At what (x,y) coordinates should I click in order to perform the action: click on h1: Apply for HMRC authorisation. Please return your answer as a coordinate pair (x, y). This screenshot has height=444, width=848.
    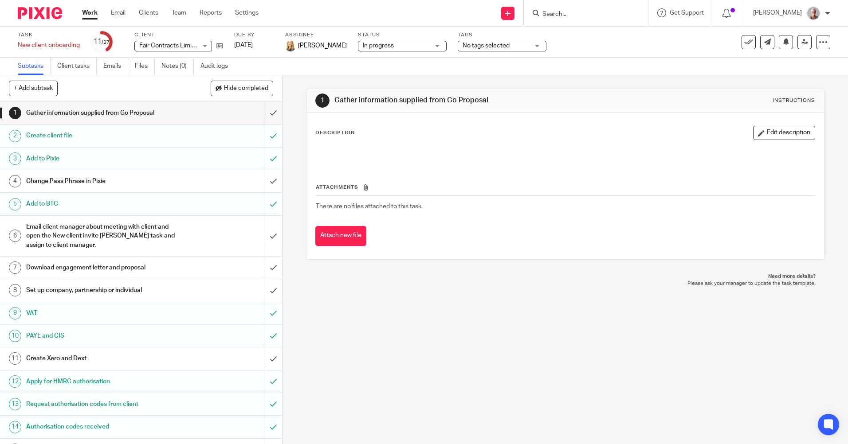
    Looking at the image, I should click on (102, 382).